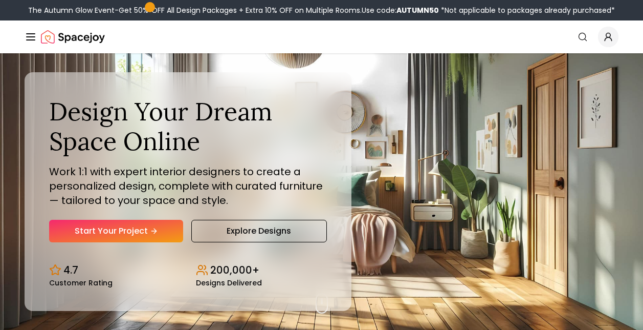 This screenshot has height=330, width=643. What do you see at coordinates (400, 10) in the screenshot?
I see `span: Use code:` at bounding box center [400, 10].